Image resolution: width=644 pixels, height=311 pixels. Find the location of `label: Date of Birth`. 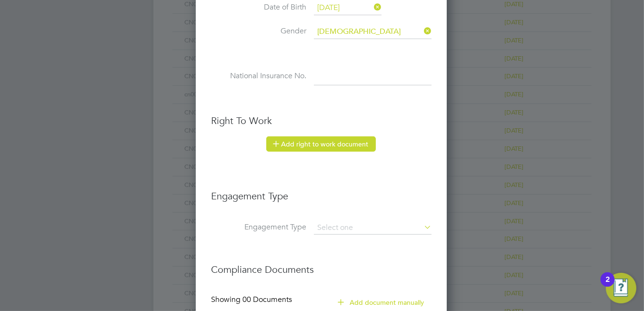

label: Date of Birth is located at coordinates (258, 7).